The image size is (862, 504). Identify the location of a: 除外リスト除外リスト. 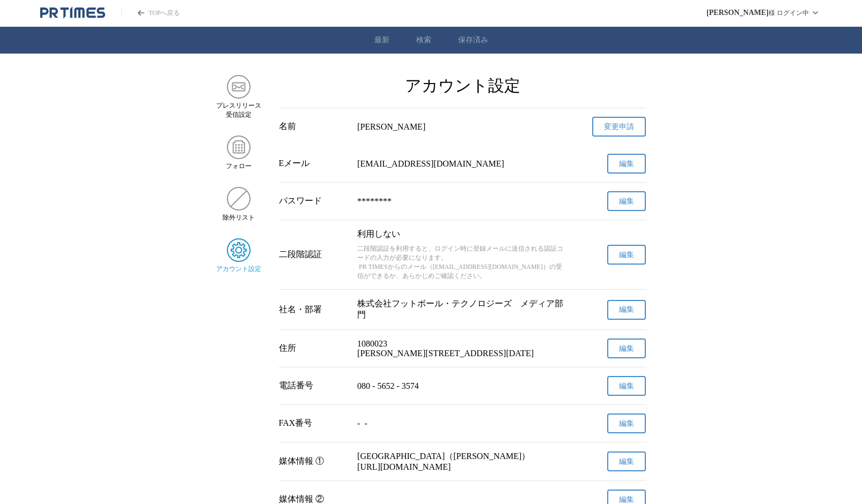
(238, 205).